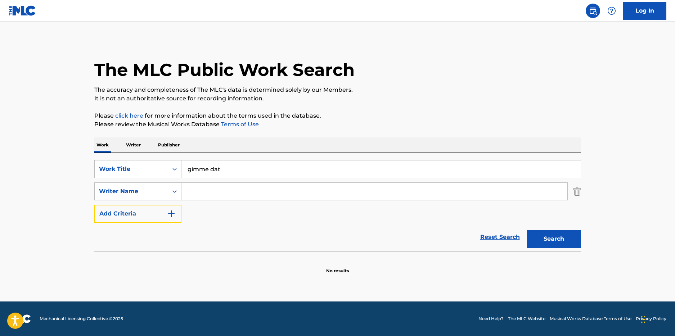 The image size is (675, 336). I want to click on img: 9d2ae6d4665cec9f34b9.svg, so click(171, 214).